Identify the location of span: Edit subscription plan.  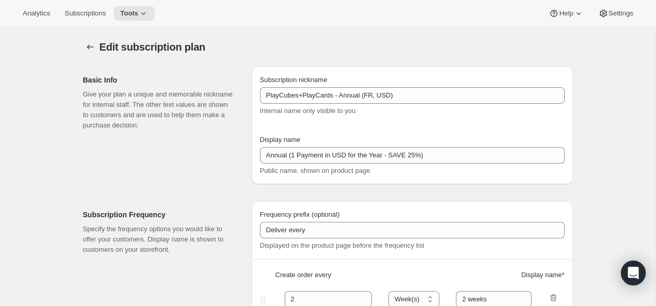
(153, 47).